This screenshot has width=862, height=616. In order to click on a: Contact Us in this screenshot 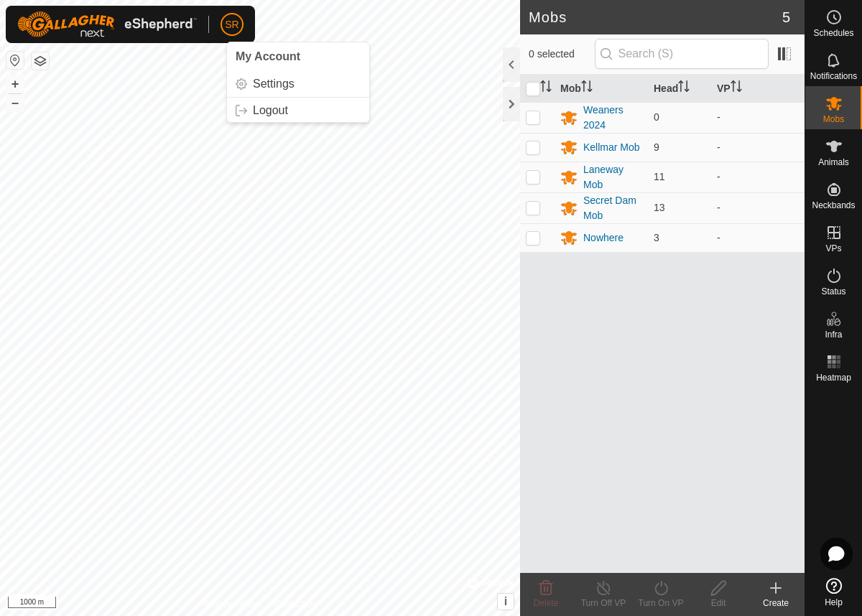, I will do `click(295, 604)`.